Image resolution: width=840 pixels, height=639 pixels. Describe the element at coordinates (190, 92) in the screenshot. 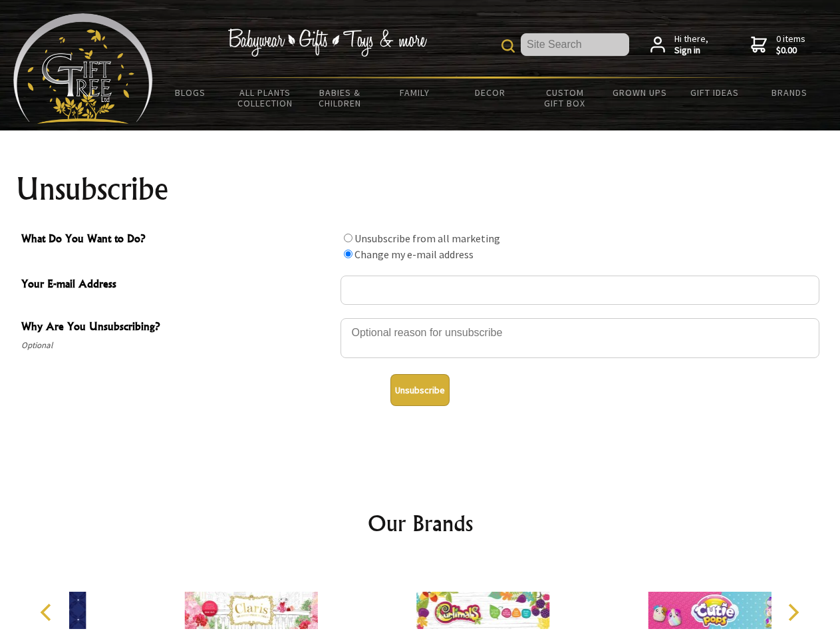

I see `a: BLOGS` at that location.